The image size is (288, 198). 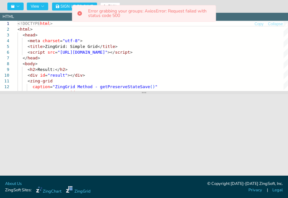 What do you see at coordinates (51, 41) in the screenshot?
I see `span: charset` at bounding box center [51, 41].